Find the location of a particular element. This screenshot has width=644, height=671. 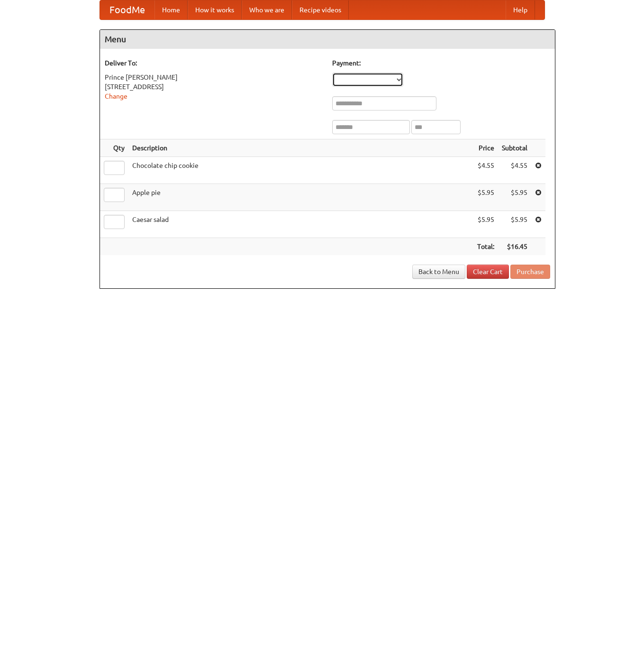

a: FoodMe is located at coordinates (127, 10).